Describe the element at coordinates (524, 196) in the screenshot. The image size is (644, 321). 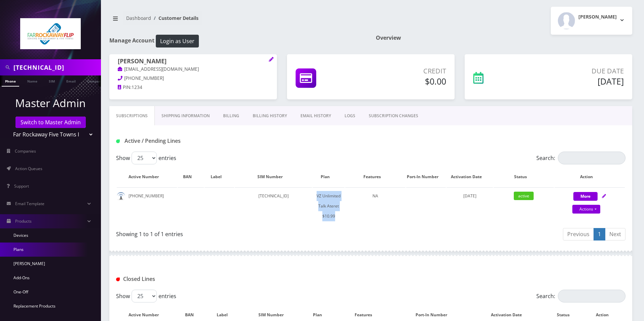
I see `span: active` at that location.